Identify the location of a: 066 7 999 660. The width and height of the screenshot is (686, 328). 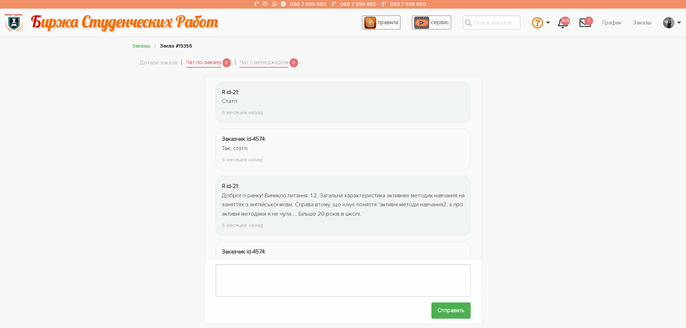
(358, 4).